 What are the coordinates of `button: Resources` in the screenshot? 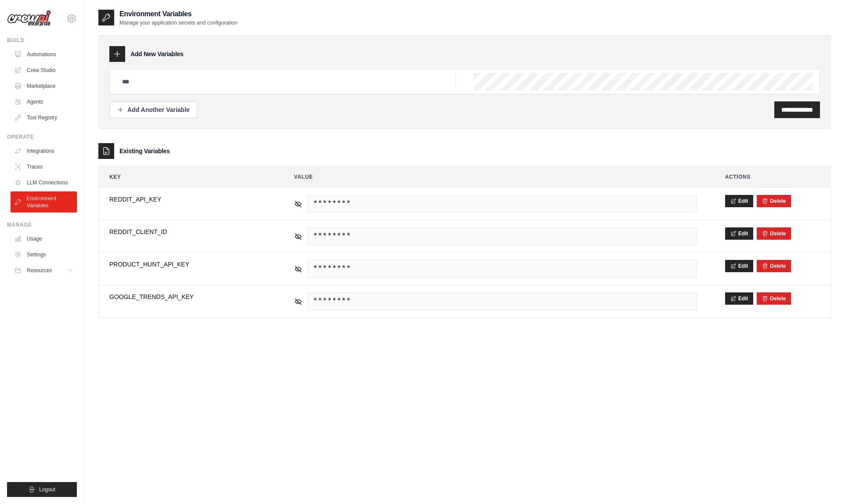 It's located at (44, 271).